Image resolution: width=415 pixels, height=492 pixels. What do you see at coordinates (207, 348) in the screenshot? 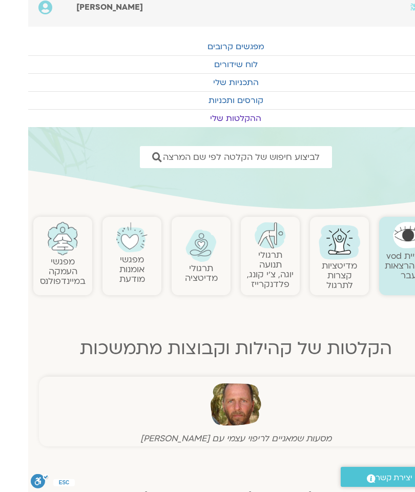
I see `h2: הקלטות של קהילות וקבוצות מתמשכות` at bounding box center [207, 348].